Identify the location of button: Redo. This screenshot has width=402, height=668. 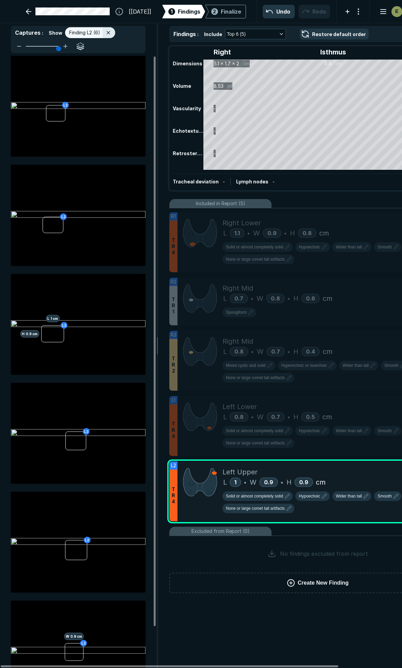
(314, 12).